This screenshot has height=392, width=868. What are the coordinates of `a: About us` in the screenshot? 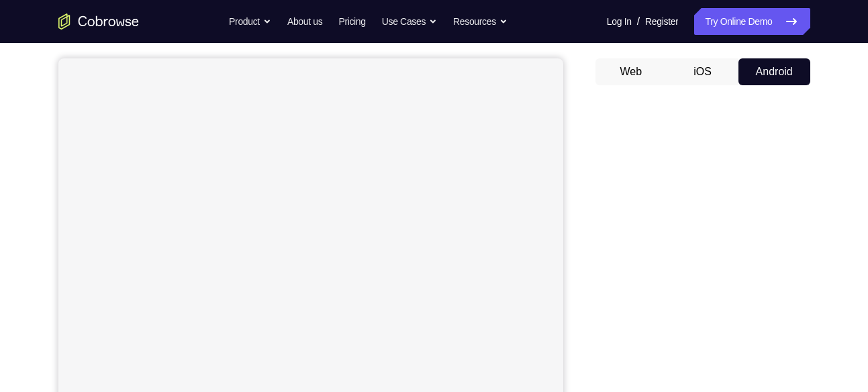 It's located at (305, 21).